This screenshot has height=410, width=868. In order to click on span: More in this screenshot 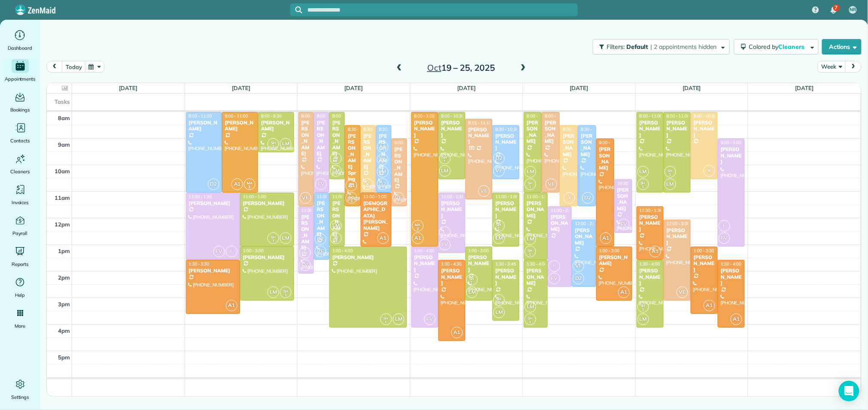, I will do `click(19, 326)`.